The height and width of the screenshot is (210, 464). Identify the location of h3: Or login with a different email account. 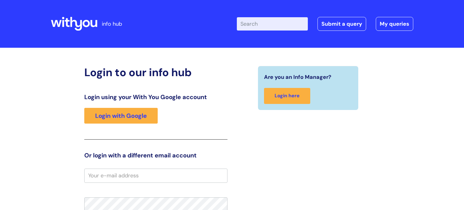
(156, 155).